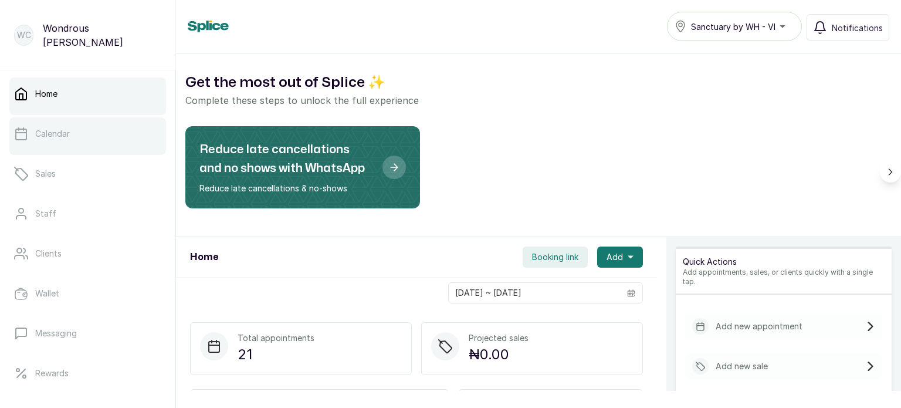 The height and width of the screenshot is (408, 901). I want to click on p: Add appointments, sales, or clients quickly with a single tap., so click(784, 277).